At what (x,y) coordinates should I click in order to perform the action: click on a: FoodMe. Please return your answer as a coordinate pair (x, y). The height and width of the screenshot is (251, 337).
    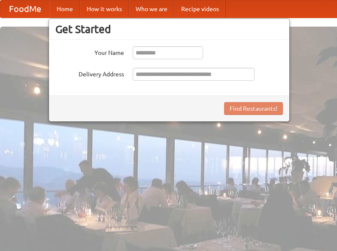
    Looking at the image, I should click on (25, 9).